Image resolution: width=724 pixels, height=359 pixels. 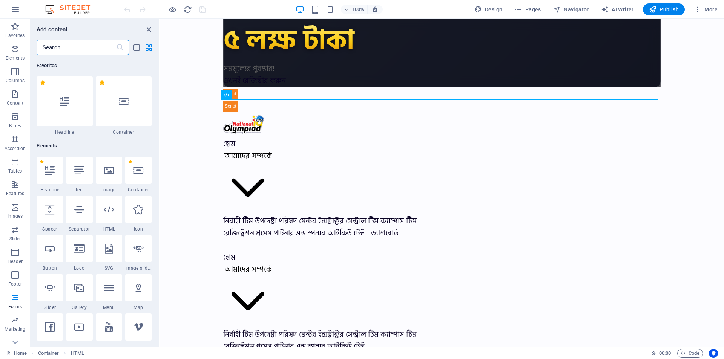 I want to click on span: Spacer, so click(x=50, y=229).